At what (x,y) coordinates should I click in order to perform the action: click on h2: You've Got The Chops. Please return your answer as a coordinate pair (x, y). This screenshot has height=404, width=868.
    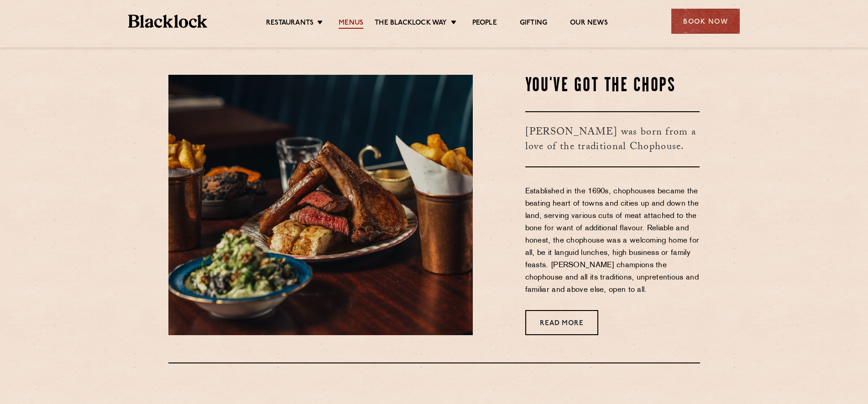
    Looking at the image, I should click on (613, 86).